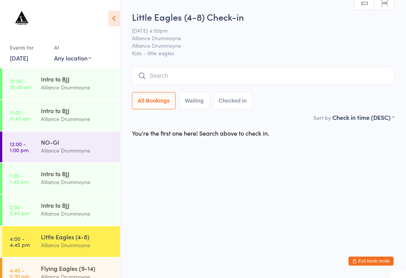  Describe the element at coordinates (61, 241) in the screenshot. I see `a: 4:00 -4:45 pmLittle Eagles (4-8)Alliance Drummoyne` at that location.